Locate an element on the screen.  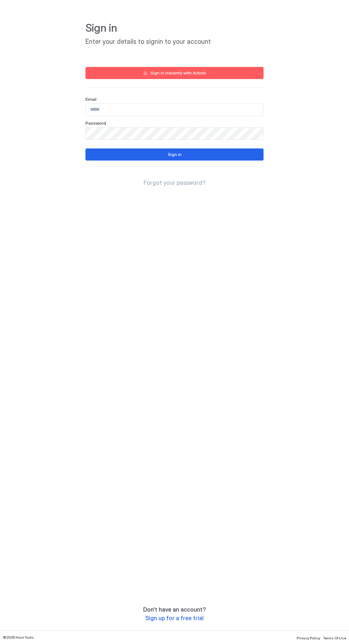
span: Forgot your password? is located at coordinates (175, 183).